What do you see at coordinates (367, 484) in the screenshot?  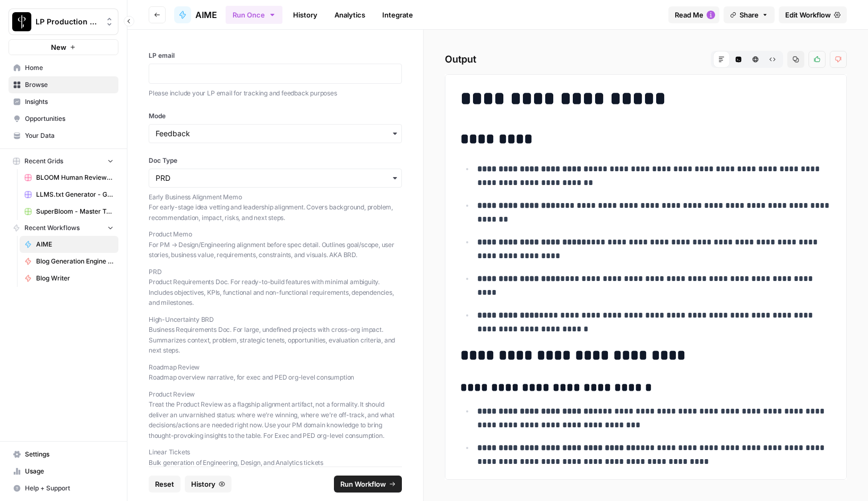 I see `button: Run Workflow` at bounding box center [367, 484].